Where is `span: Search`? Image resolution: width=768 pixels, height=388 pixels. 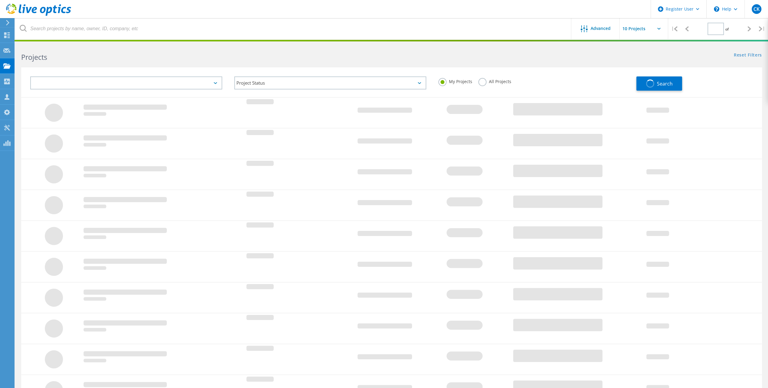 span: Search is located at coordinates (664, 84).